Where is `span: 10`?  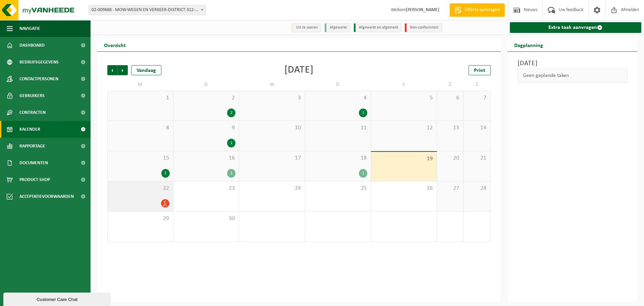
span: 10 is located at coordinates (272, 128).